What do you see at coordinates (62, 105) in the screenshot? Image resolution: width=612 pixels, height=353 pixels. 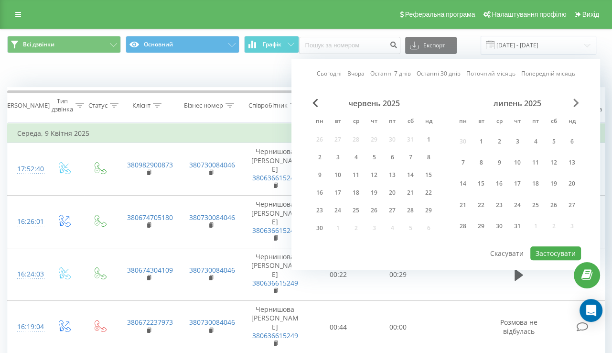 I see `div: Тип дзвінка` at bounding box center [62, 105].